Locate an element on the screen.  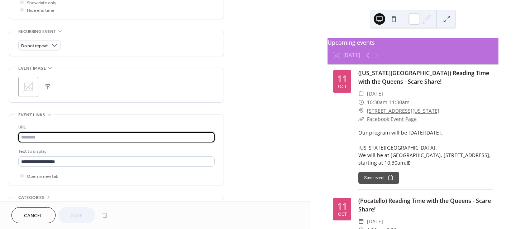
span: Open in new tab is located at coordinates (43, 177).